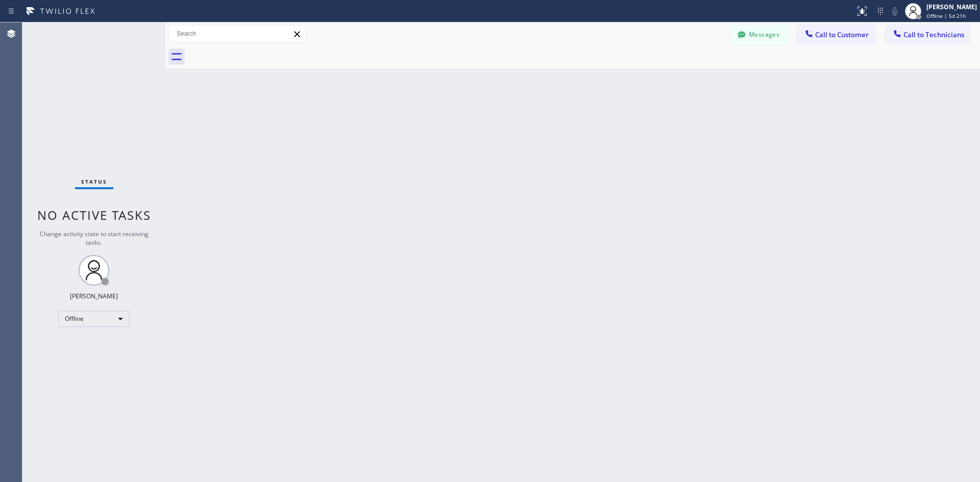 This screenshot has width=980, height=482. What do you see at coordinates (94, 214) in the screenshot?
I see `span: No active tasks` at bounding box center [94, 214].